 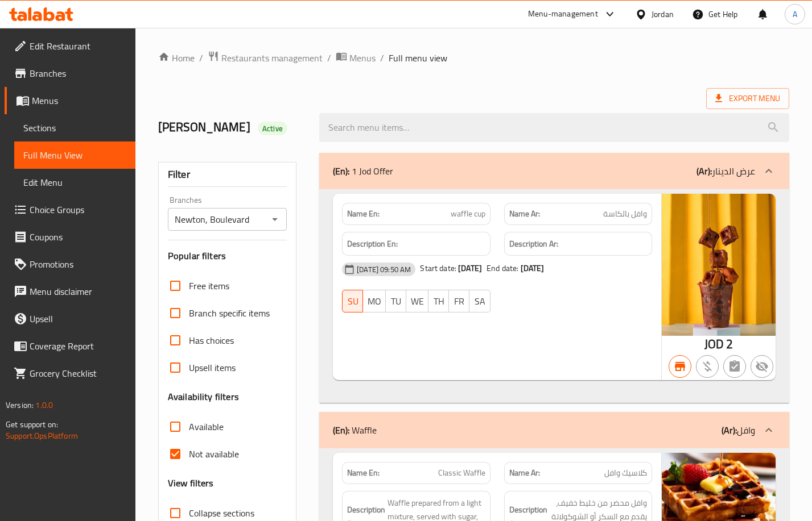 What do you see at coordinates (714, 344) in the screenshot?
I see `span: JOD` at bounding box center [714, 344].